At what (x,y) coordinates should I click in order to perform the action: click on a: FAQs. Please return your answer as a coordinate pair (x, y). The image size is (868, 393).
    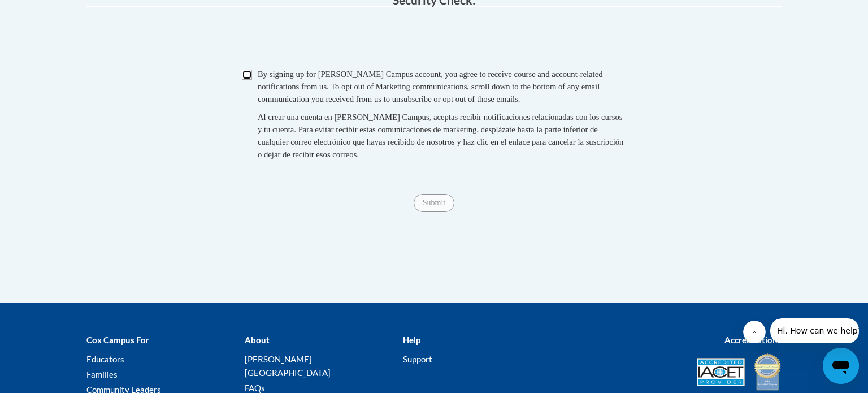
    Looking at the image, I should click on (255, 388).